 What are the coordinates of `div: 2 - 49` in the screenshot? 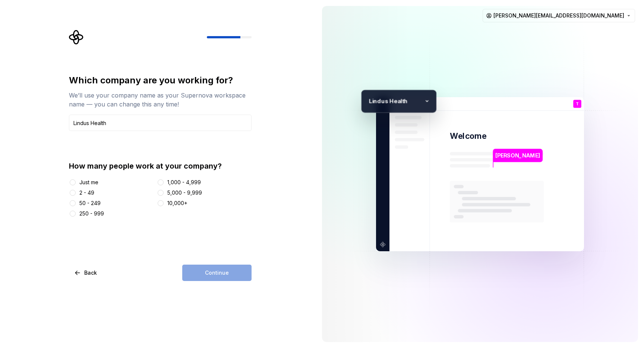 It's located at (87, 193).